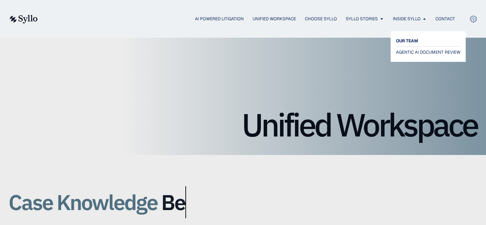 The width and height of the screenshot is (486, 225). Describe the element at coordinates (243, 125) in the screenshot. I see `h1: Unified Workspace` at that location.